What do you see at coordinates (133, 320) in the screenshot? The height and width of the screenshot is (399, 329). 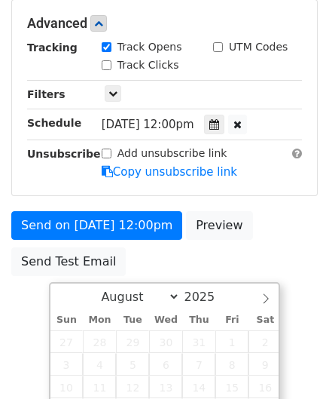 I see `span: Tue` at bounding box center [133, 320].